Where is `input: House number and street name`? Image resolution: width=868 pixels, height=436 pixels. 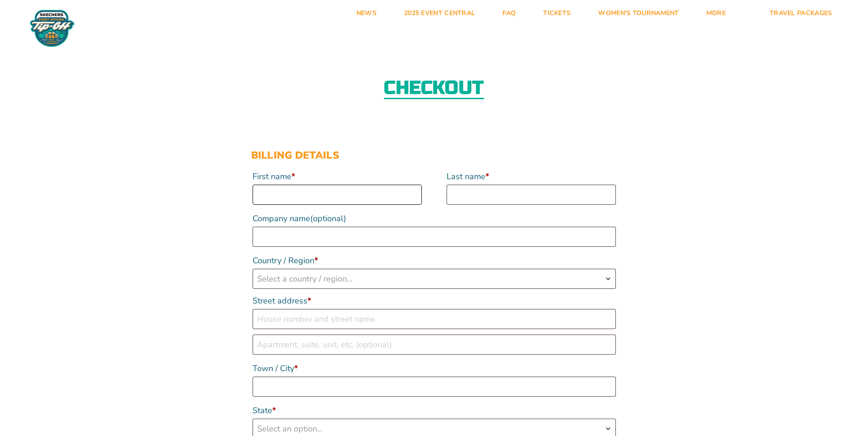
input: House number and street name is located at coordinates (434, 319).